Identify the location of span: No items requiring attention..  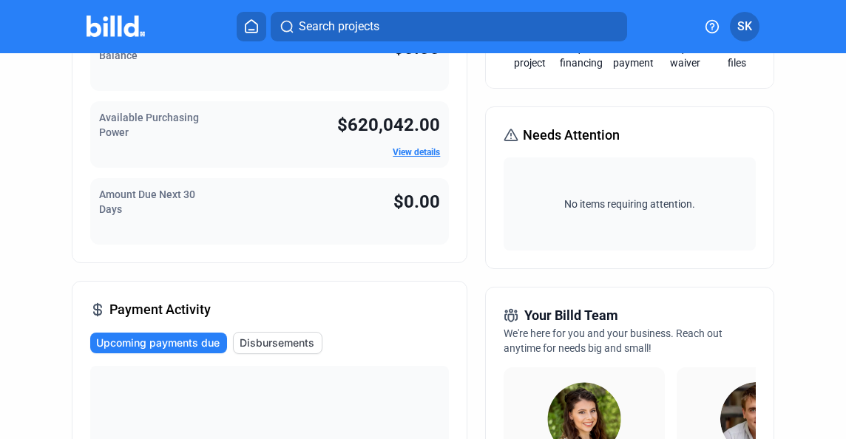
(629, 204).